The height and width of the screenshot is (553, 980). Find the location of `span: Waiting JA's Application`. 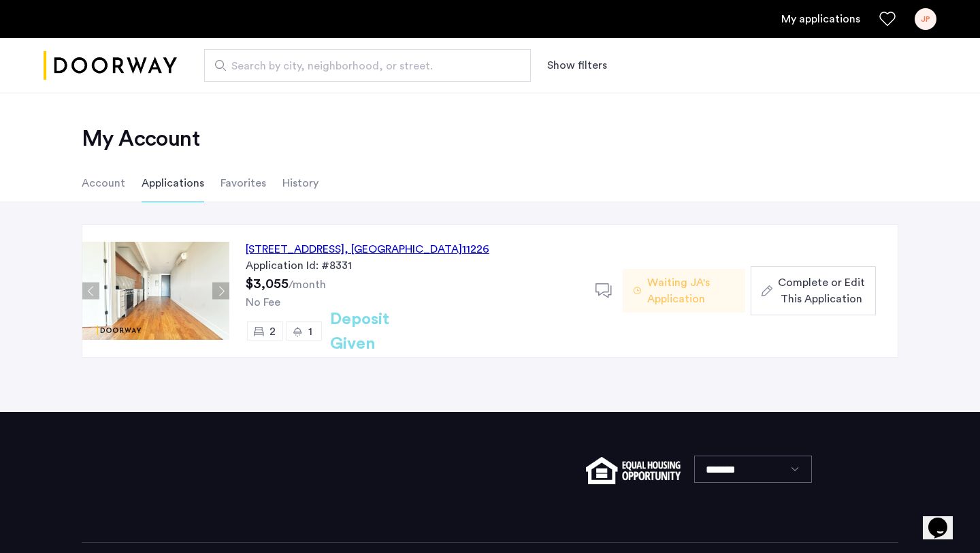

span: Waiting JA's Application is located at coordinates (690, 291).